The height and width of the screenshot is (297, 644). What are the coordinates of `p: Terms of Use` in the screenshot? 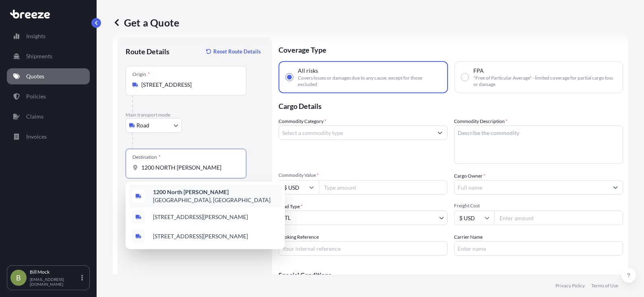 It's located at (605, 285).